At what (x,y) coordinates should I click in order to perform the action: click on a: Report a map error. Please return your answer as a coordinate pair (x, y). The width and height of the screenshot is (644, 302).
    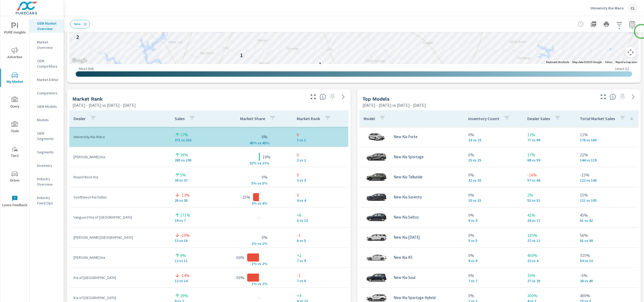
    Looking at the image, I should click on (626, 62).